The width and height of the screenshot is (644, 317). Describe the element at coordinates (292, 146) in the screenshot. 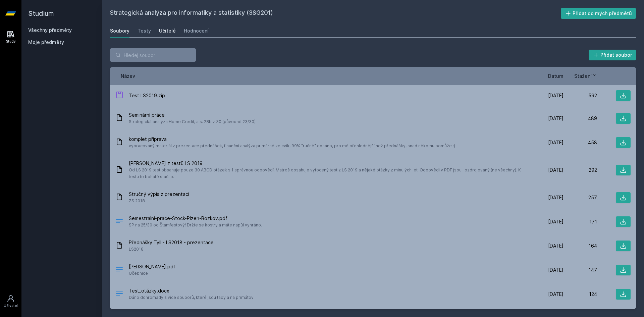

I see `span: vypracovaný materiál z prezentace přednášek, finanční analýza primárně ze cvik, 99% "ručně" opsán...` at that location.